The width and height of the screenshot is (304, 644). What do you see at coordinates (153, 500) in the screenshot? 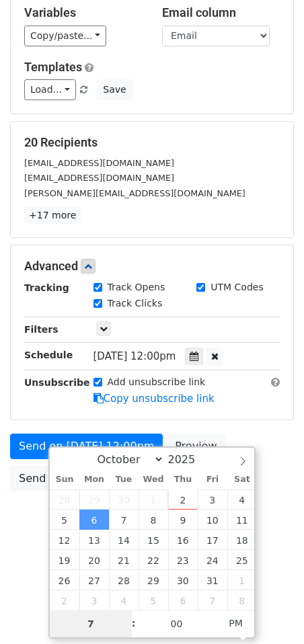
I see `span: October 1, 2025` at bounding box center [153, 500].